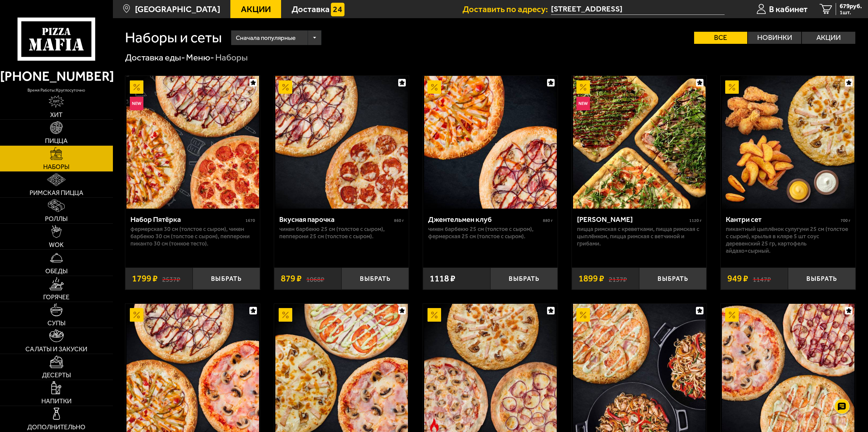 This screenshot has width=868, height=432. Describe the element at coordinates (56, 297) in the screenshot. I see `span: Горячее` at that location.